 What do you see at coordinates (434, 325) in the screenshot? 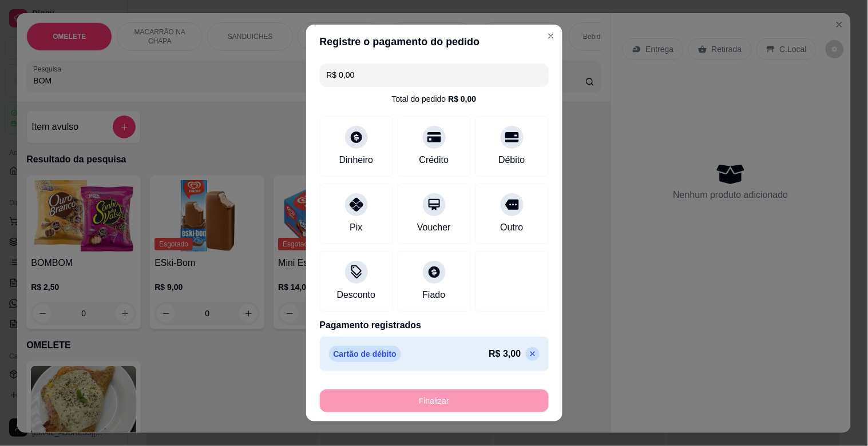
I see `p: Pagamento registrados` at bounding box center [434, 325].